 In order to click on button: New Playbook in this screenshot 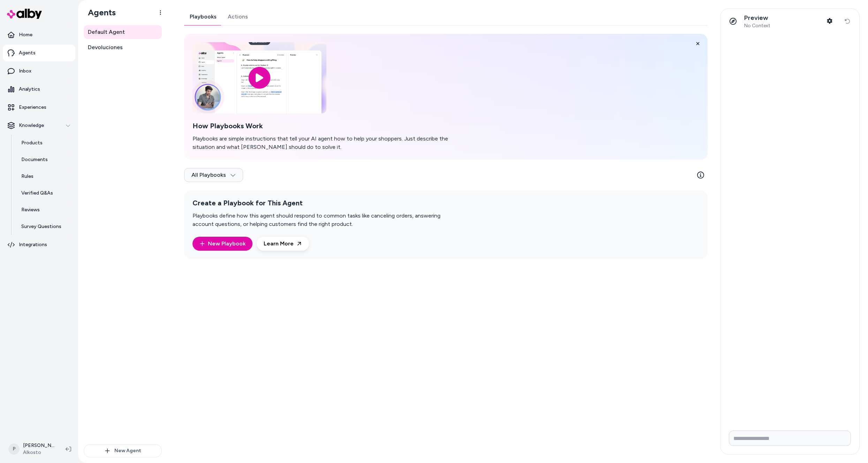, I will do `click(223, 244)`.